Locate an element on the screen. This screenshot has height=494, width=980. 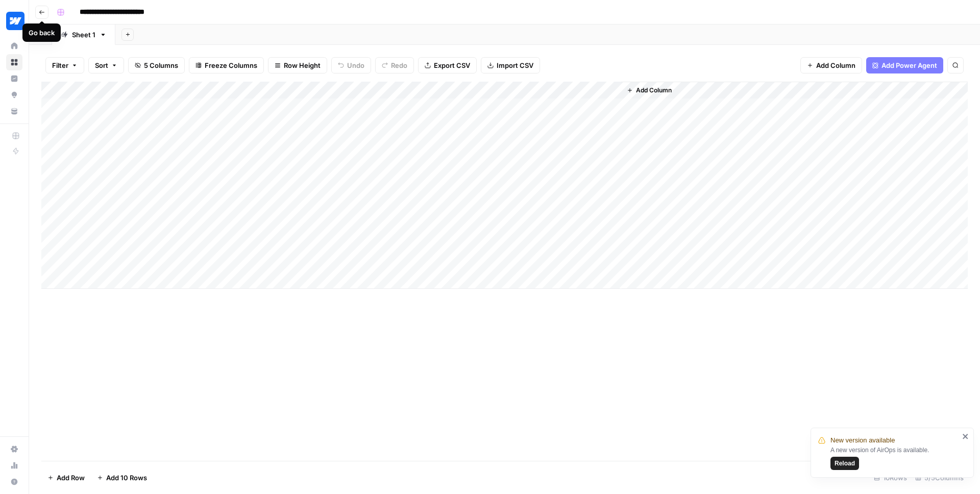
a: Sheet 1 is located at coordinates (84, 35).